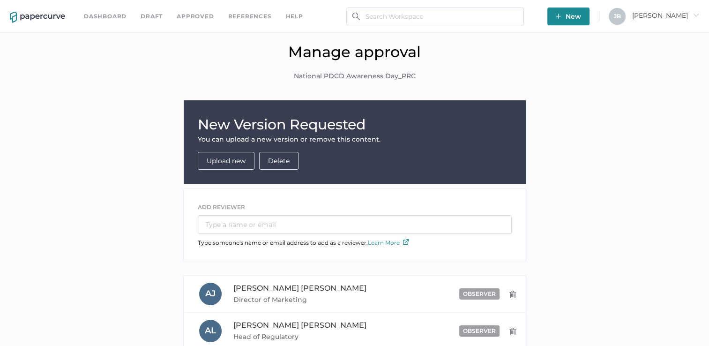 The height and width of the screenshot is (346, 709). What do you see at coordinates (279, 161) in the screenshot?
I see `span: Delete` at bounding box center [279, 161].